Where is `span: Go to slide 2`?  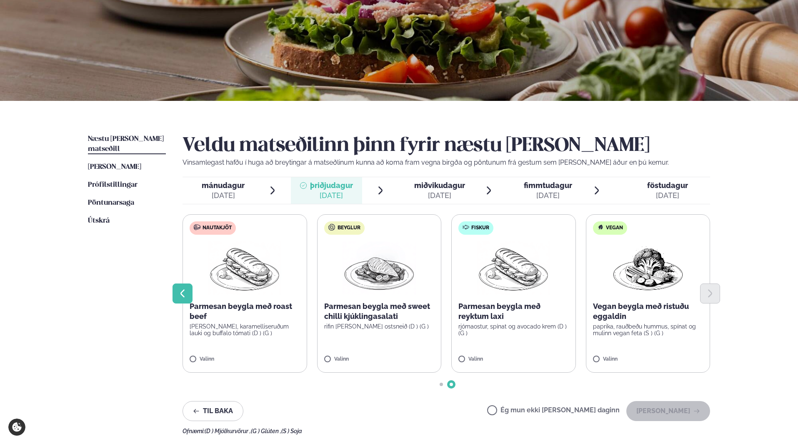 span: Go to slide 2 is located at coordinates (451, 384).